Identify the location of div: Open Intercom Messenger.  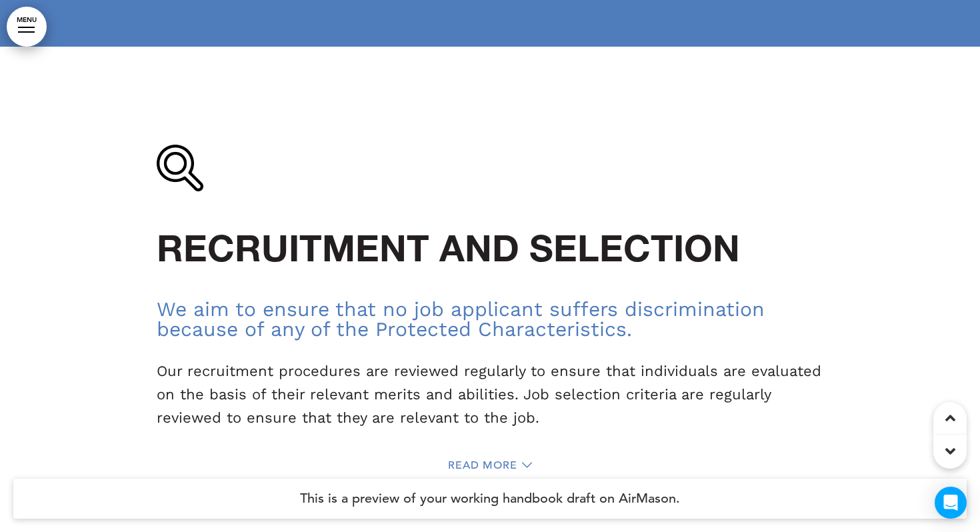
(951, 502).